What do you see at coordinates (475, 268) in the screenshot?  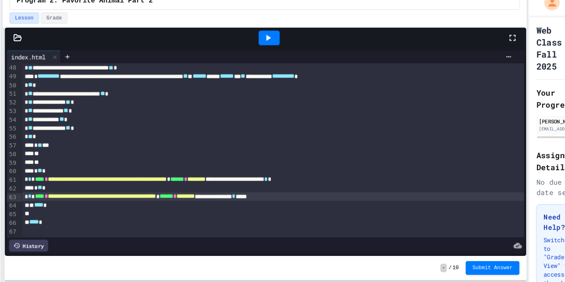 I see `span: Submit Answer` at bounding box center [475, 268].